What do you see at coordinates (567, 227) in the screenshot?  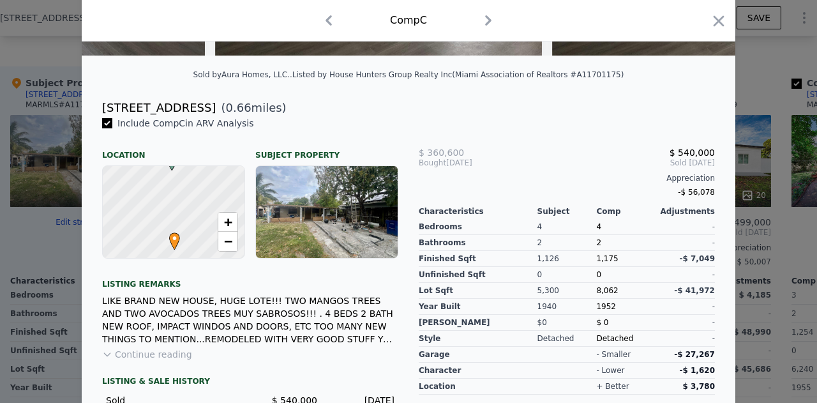 I see `div: 4` at bounding box center [567, 227].